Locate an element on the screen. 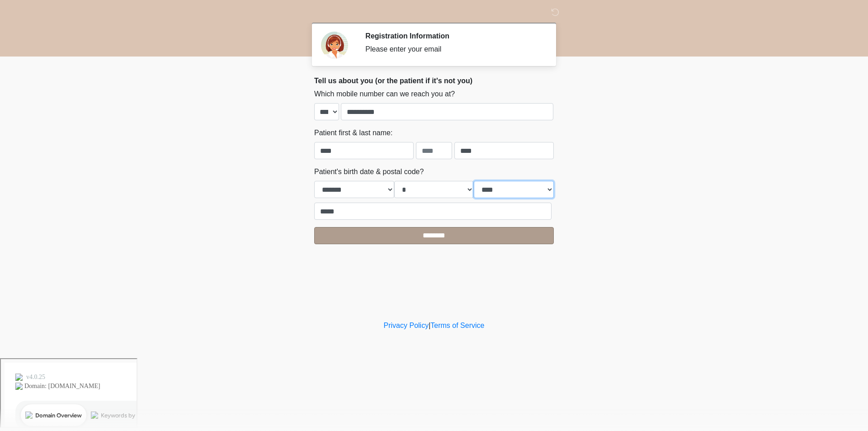 The width and height of the screenshot is (868, 431). img: tab_domain_overview_orange.svg is located at coordinates (28, 56).